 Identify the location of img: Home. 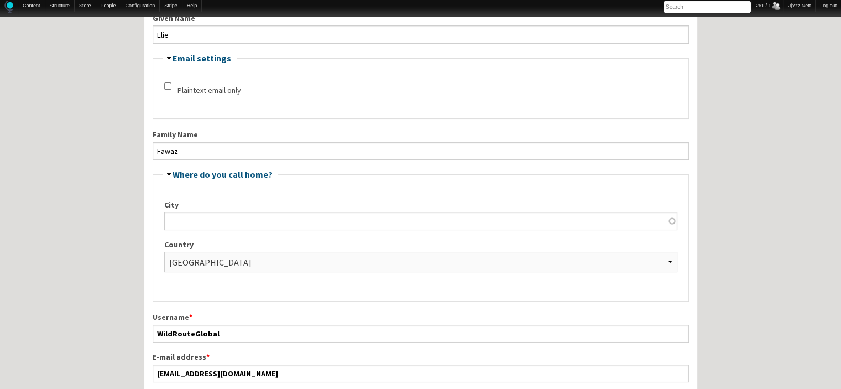
(9, 7).